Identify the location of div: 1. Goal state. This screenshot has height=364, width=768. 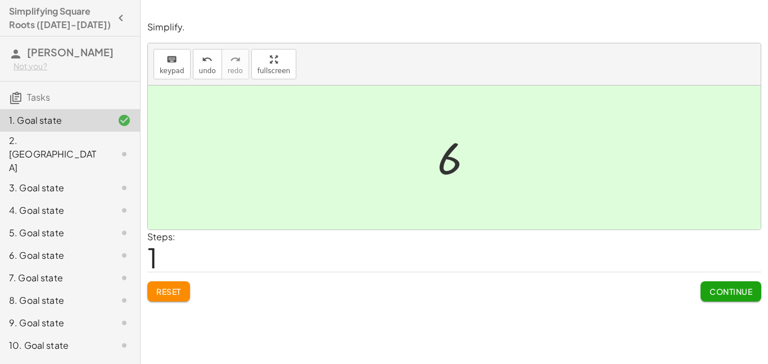
(54, 120).